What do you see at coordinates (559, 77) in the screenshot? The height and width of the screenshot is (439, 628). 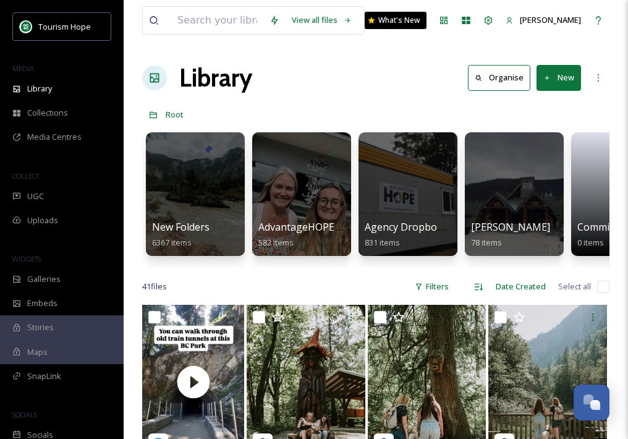 I see `button: New` at bounding box center [559, 77].